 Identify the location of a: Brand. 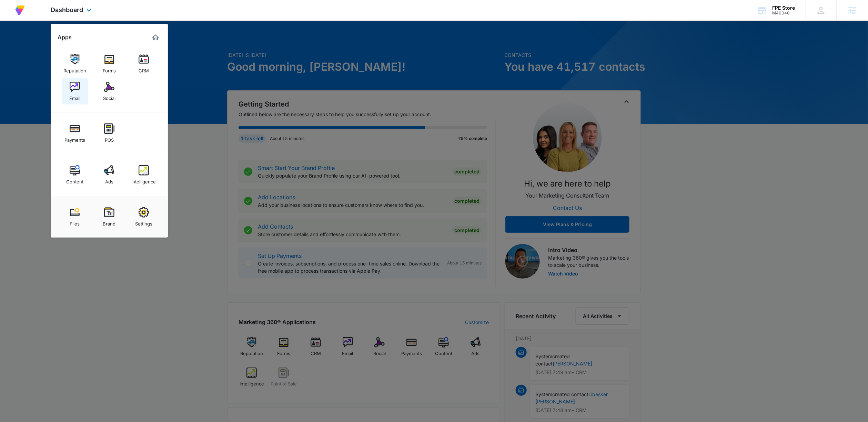
(109, 217).